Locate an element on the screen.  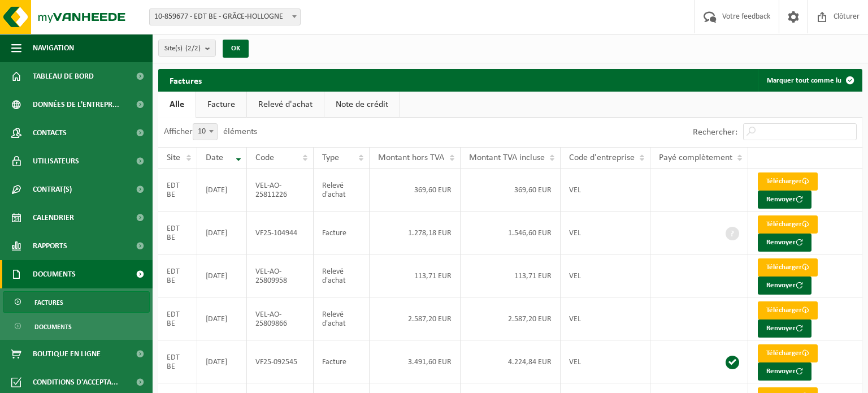
span: Utilisateurs is located at coordinates (56, 161).